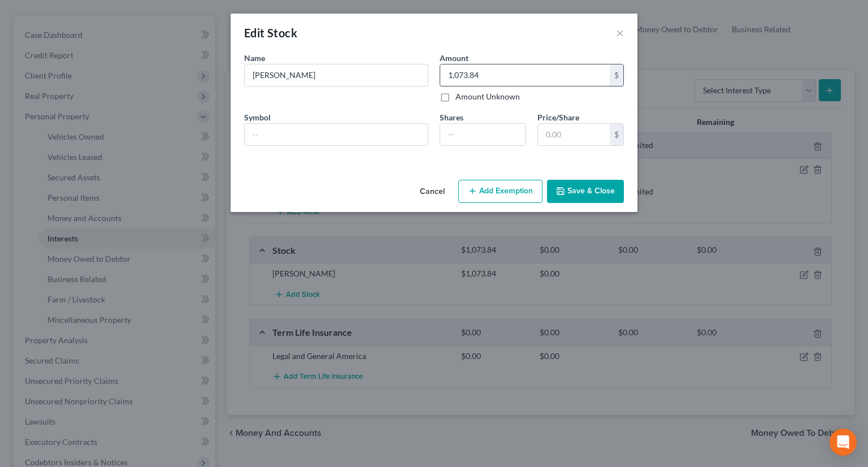 This screenshot has height=467, width=868. I want to click on div: Open Intercom Messenger, so click(843, 442).